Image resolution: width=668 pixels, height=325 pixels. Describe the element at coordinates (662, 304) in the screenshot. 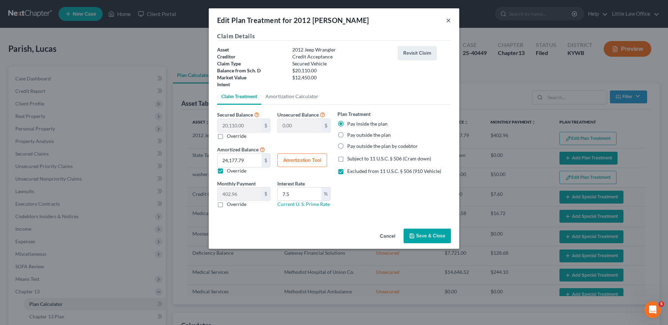

I see `span: 5` at that location.